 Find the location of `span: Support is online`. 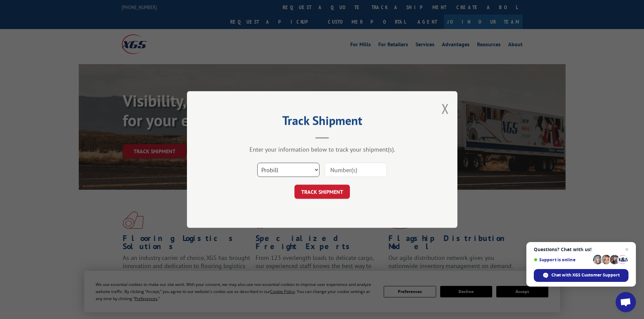

span: Support is online is located at coordinates (563, 260).